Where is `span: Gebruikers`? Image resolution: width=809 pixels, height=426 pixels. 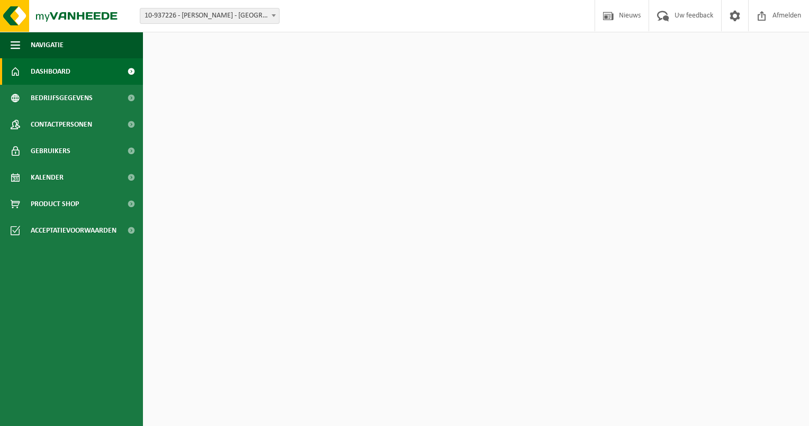
span: Gebruikers is located at coordinates (50, 151).